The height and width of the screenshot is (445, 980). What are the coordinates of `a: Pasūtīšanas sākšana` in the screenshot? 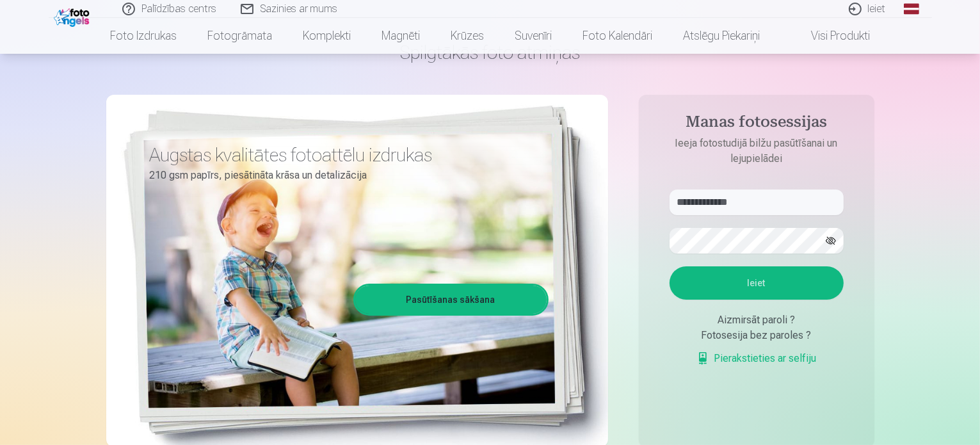 It's located at (451, 300).